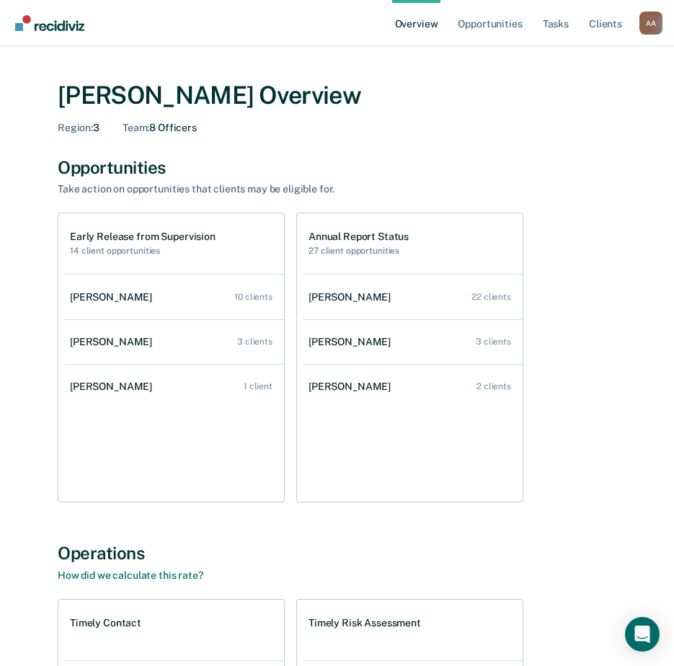  I want to click on span: Team :, so click(135, 128).